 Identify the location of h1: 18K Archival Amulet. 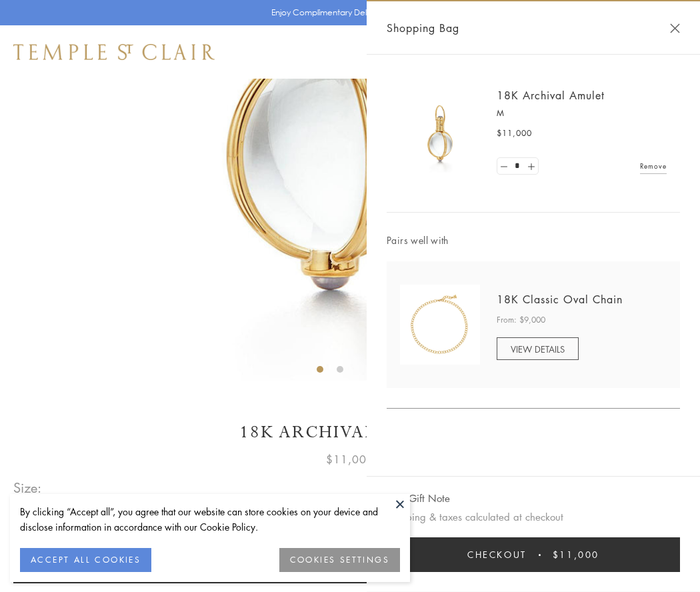
(350, 431).